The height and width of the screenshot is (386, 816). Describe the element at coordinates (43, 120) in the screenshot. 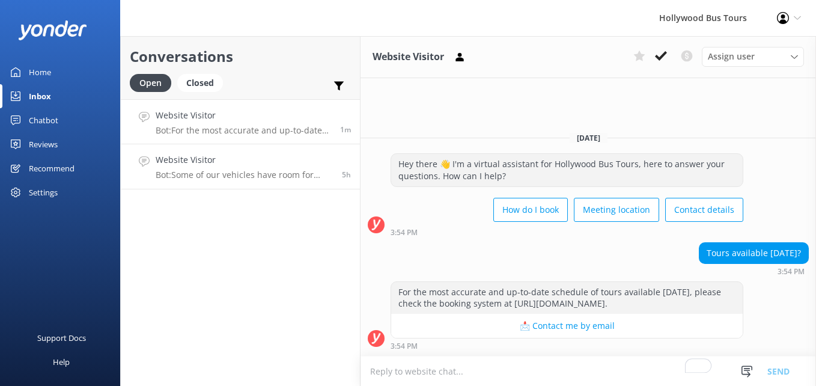

I see `div: Chatbot` at that location.